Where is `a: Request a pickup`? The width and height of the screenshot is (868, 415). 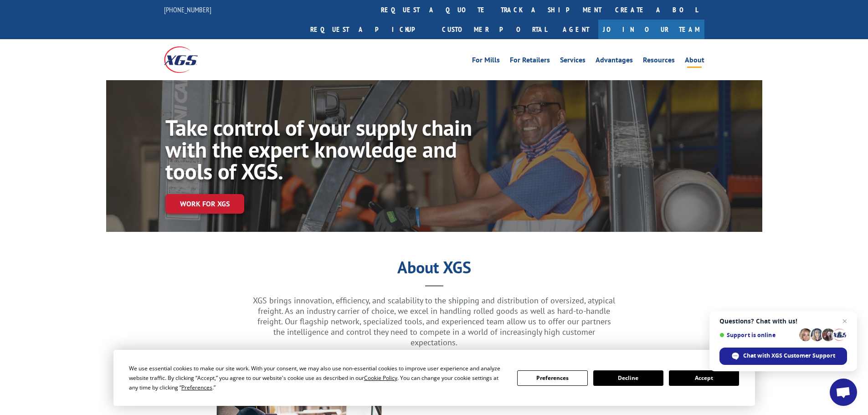 a: Request a pickup is located at coordinates (370, 29).